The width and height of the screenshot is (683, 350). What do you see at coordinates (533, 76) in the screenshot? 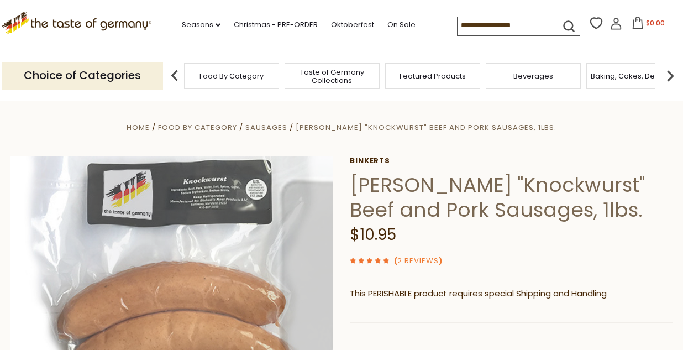
I see `a: Beverages` at bounding box center [533, 76].